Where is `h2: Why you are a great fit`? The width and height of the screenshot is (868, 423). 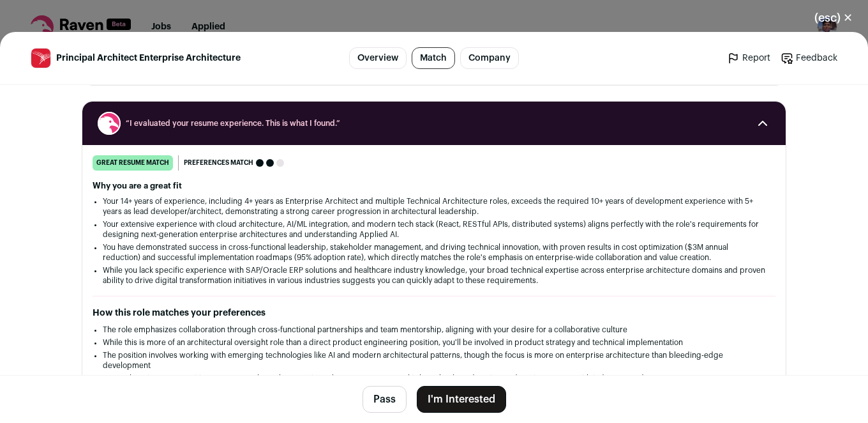
h2: Why you are a great fit is located at coordinates (434, 186).